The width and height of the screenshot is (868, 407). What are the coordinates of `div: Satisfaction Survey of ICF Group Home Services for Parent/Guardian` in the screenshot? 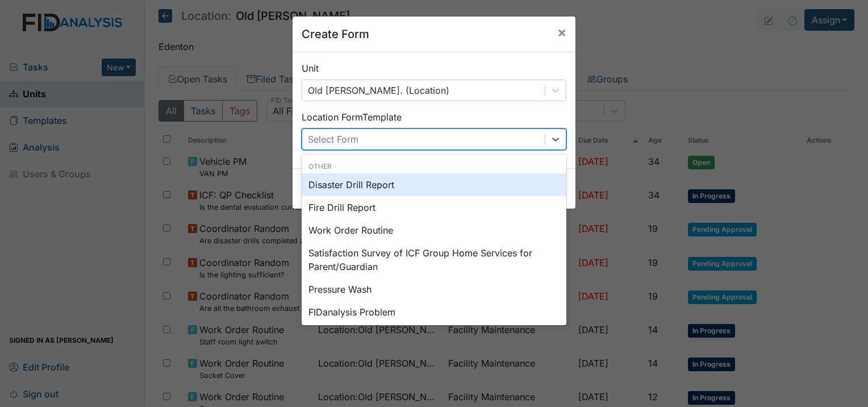 It's located at (434, 260).